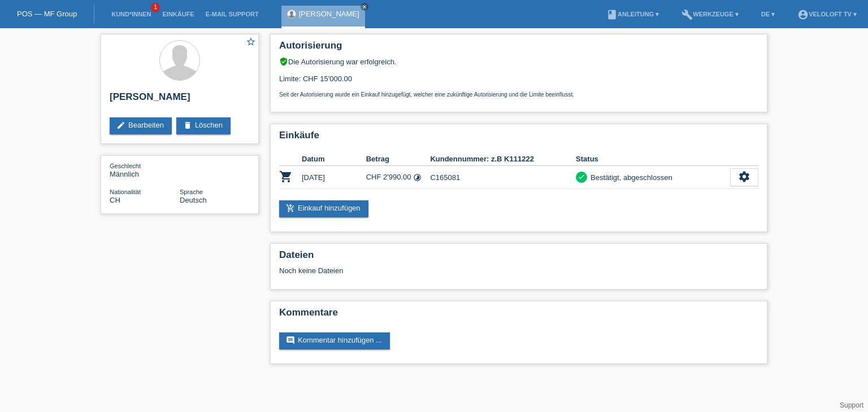 The width and height of the screenshot is (868, 412). Describe the element at coordinates (115, 199) in the screenshot. I see `span: Schweiz` at that location.